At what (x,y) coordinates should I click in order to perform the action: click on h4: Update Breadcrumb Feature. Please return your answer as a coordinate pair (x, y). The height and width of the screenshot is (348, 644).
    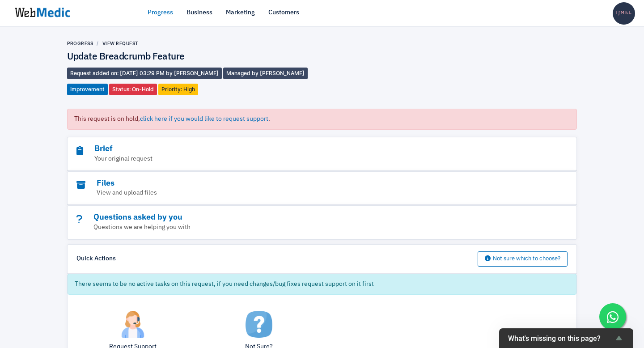
    Looking at the image, I should click on (194, 57).